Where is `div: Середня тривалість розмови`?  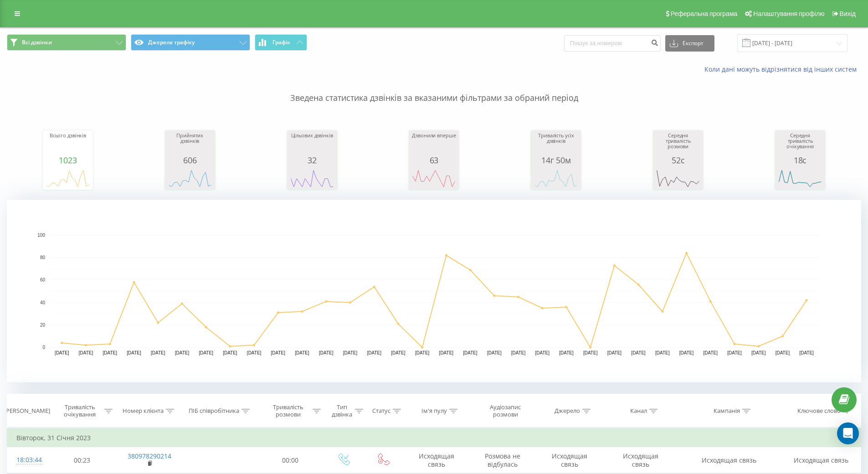
div: Середня тривалість розмови is located at coordinates (678, 144).